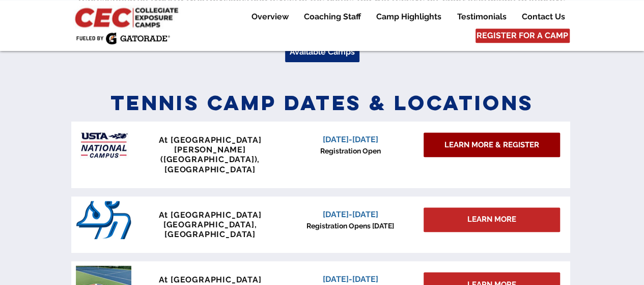  Describe the element at coordinates (322, 52) in the screenshot. I see `span: Available Camps` at that location.